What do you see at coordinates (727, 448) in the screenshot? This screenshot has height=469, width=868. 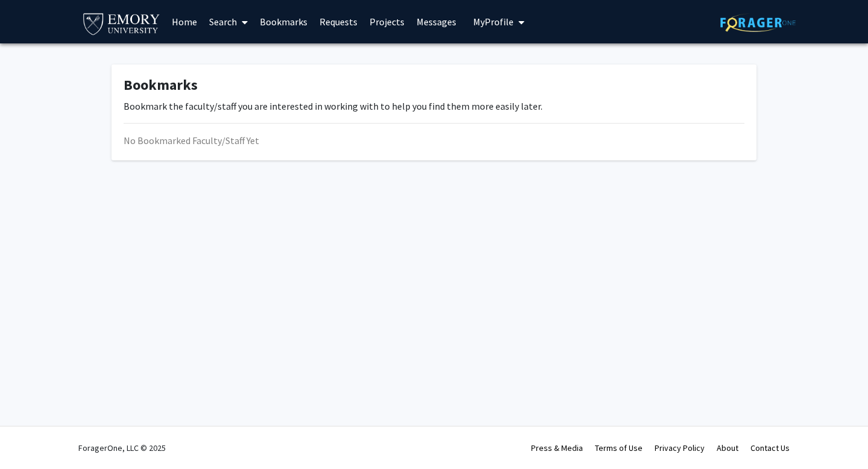 I see `a: About` at bounding box center [727, 448].